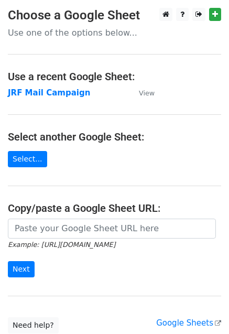 This screenshot has height=334, width=229. What do you see at coordinates (147, 93) in the screenshot?
I see `small: View` at bounding box center [147, 93].